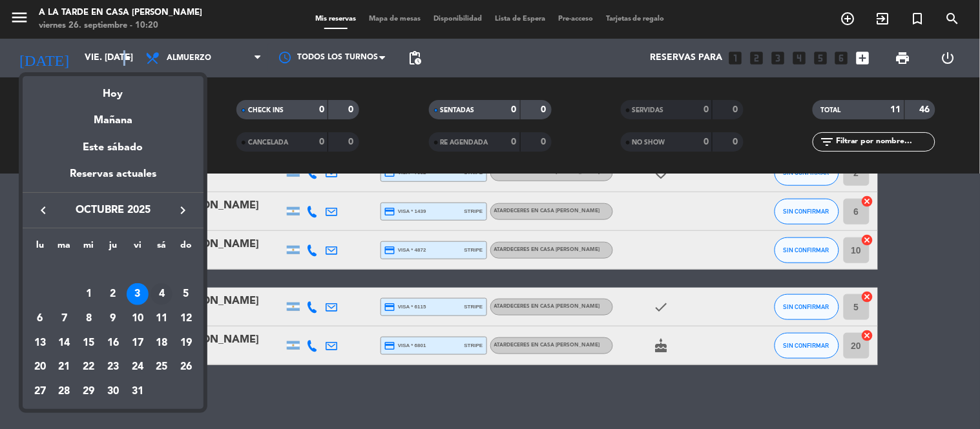 This screenshot has height=429, width=980. What do you see at coordinates (113, 319) in the screenshot?
I see `div: 9` at bounding box center [113, 319].